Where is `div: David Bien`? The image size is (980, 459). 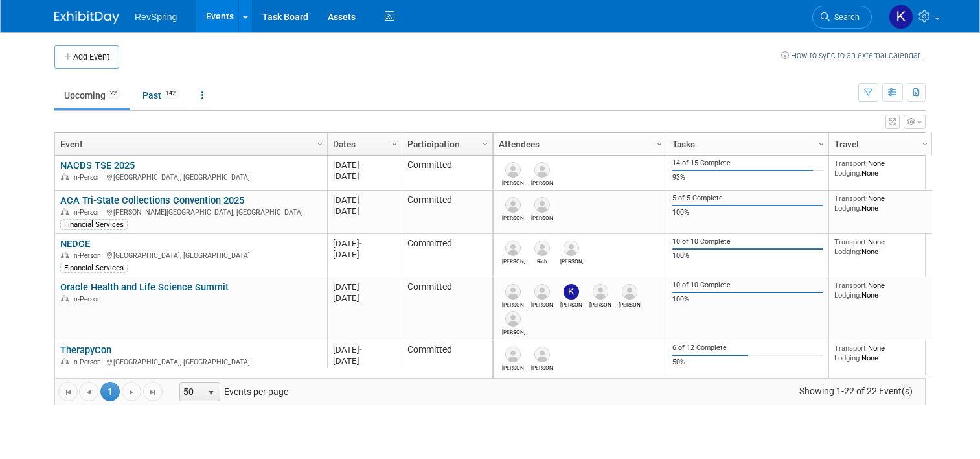
div: David Bien is located at coordinates (542, 366).